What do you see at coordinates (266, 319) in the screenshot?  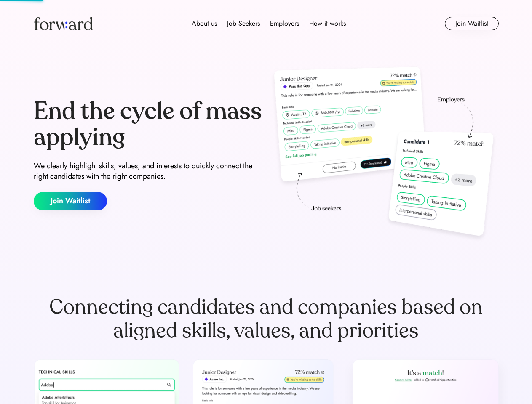 I see `div: Connecting candidates and companies based on aligned skills, values, and priorities` at bounding box center [266, 319].